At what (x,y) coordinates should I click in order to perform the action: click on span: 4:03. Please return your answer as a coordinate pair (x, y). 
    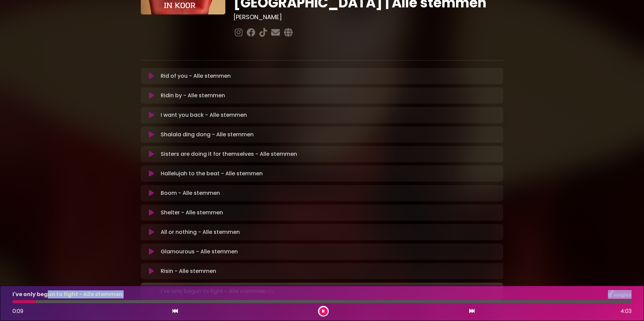
    Looking at the image, I should click on (625, 311).